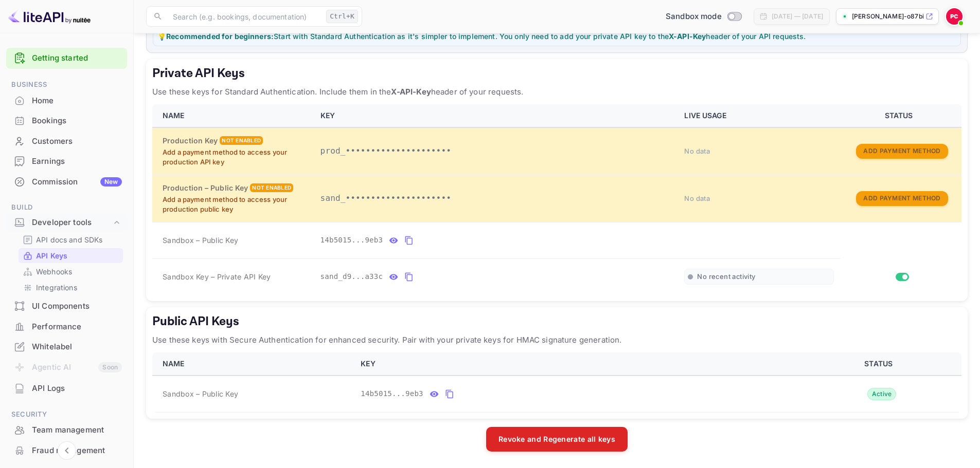  I want to click on span: Sandbox mode, so click(694, 16).